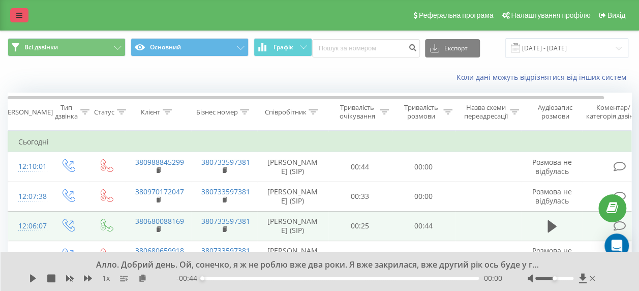 The image size is (639, 291). I want to click on div: 12:04:58, so click(28, 255).